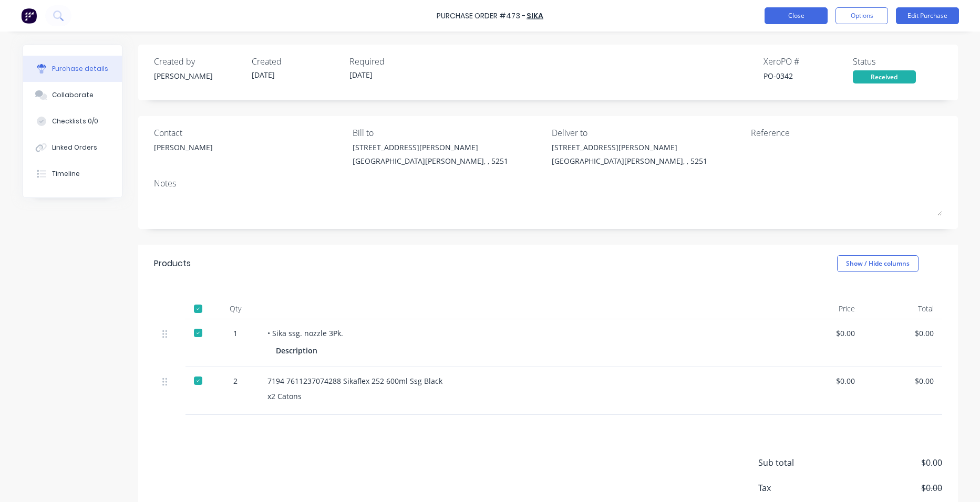 Image resolution: width=980 pixels, height=502 pixels. Describe the element at coordinates (72, 148) in the screenshot. I see `button: Linked Orders` at that location.